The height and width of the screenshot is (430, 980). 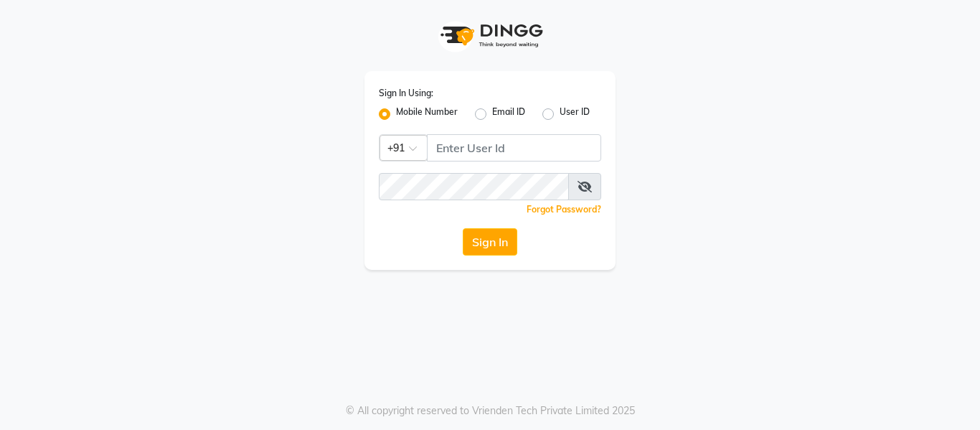 What do you see at coordinates (490, 36) in the screenshot?
I see `img: logo1.svg` at bounding box center [490, 36].